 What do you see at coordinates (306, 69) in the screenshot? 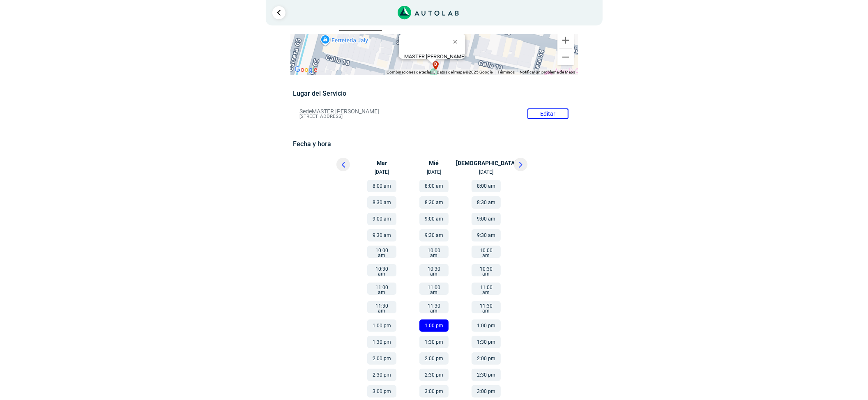
I see `img: Google` at bounding box center [306, 69].